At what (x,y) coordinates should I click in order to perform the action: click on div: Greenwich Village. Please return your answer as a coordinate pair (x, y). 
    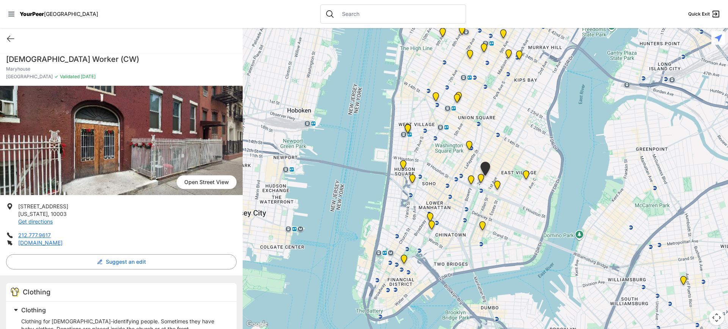
    Looking at the image, I should click on (407, 130).